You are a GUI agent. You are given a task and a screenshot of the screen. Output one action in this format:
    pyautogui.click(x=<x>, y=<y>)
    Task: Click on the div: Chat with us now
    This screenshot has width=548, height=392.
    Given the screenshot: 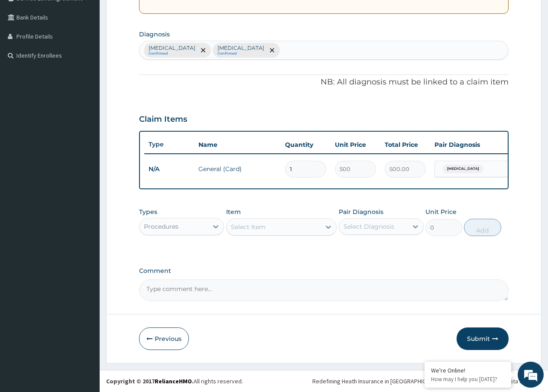 What is the action you would take?
    pyautogui.click(x=96, y=54)
    